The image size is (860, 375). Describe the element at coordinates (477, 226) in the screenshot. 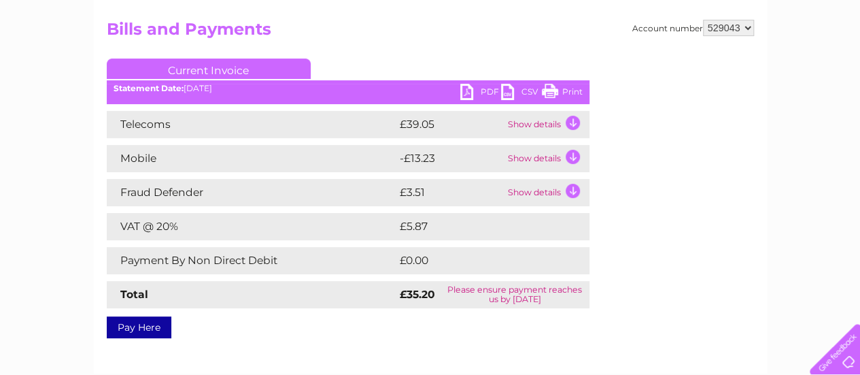

I see `td: £5.87` at that location.